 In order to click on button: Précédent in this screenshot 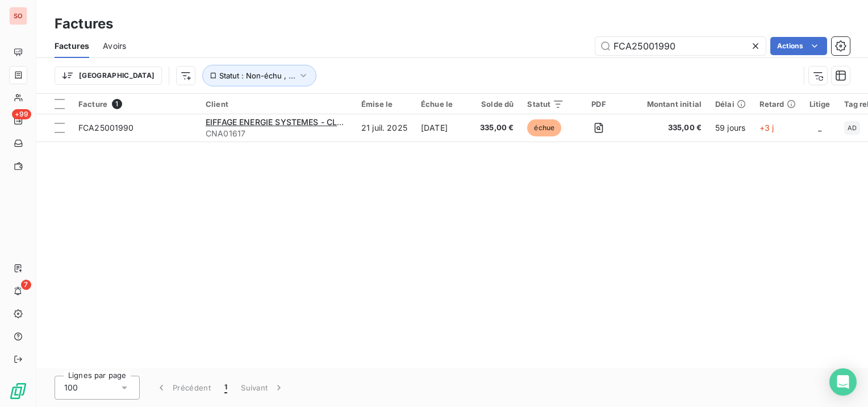, I will do `click(183, 387)`.